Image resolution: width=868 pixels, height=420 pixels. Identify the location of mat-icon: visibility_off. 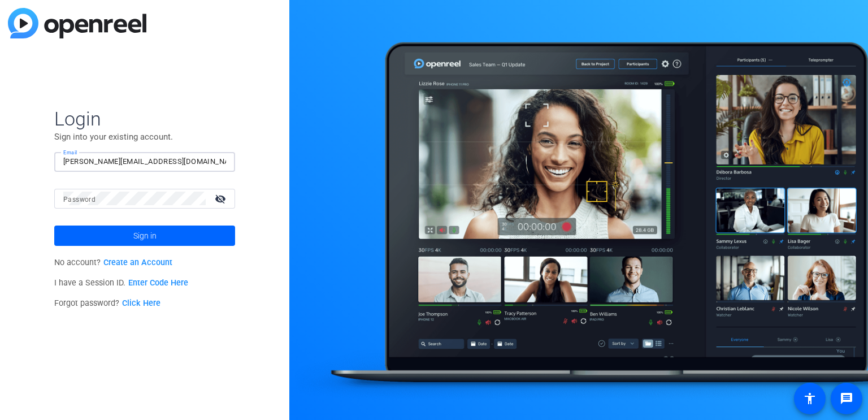
(222, 198).